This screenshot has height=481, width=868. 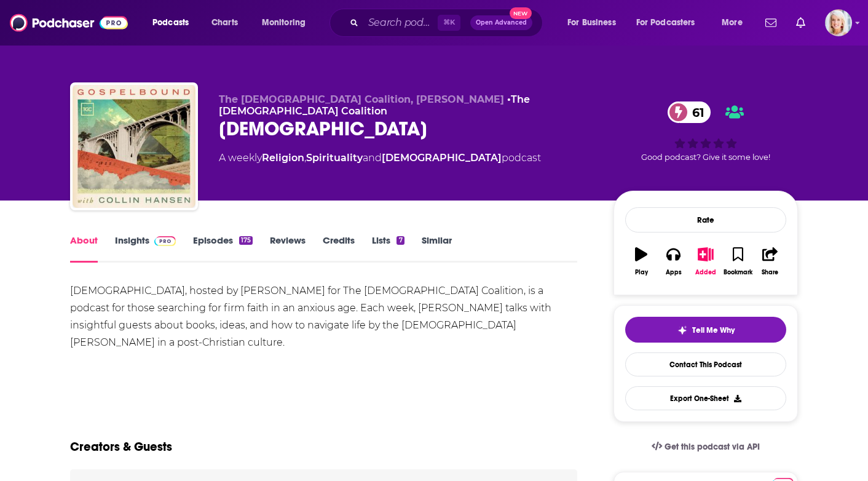 What do you see at coordinates (335, 158) in the screenshot?
I see `a: Spirituality` at bounding box center [335, 158].